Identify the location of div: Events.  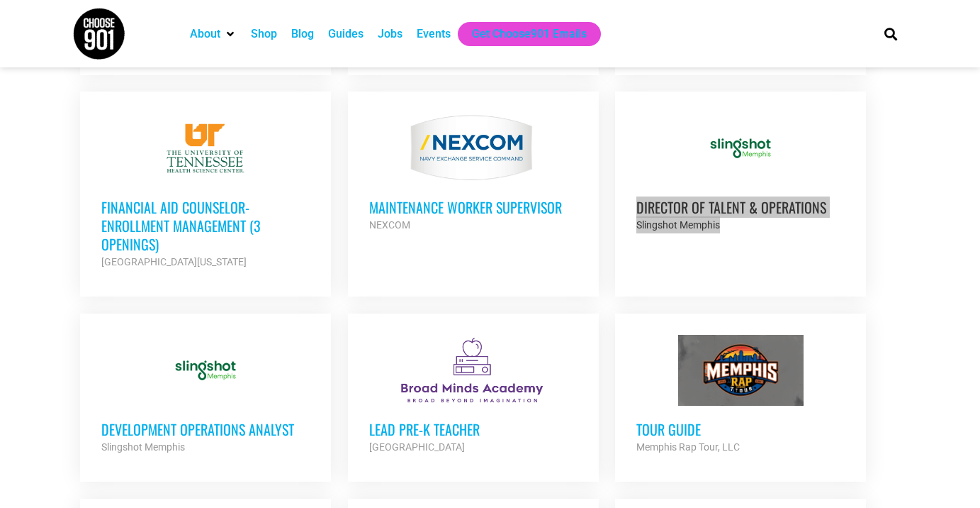
(433, 34).